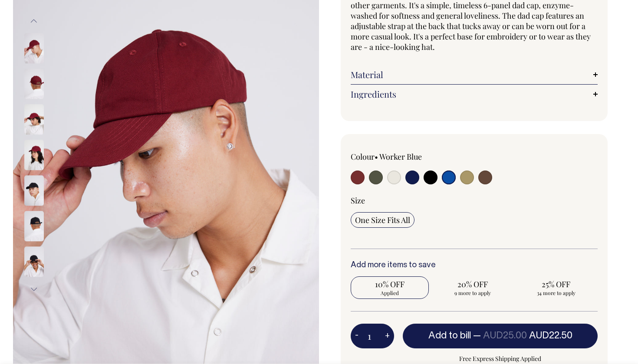 The width and height of the screenshot is (638, 364). What do you see at coordinates (551, 336) in the screenshot?
I see `span: AUD22.50` at bounding box center [551, 336].